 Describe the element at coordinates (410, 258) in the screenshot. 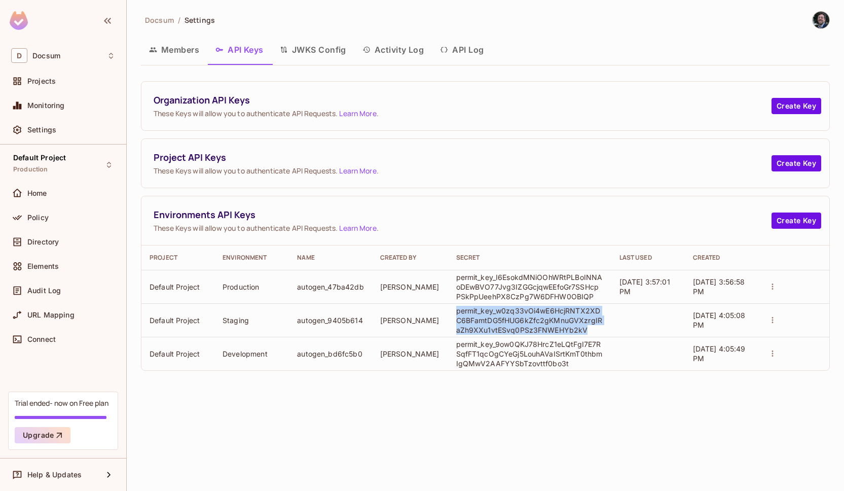

I see `div: Created By` at that location.